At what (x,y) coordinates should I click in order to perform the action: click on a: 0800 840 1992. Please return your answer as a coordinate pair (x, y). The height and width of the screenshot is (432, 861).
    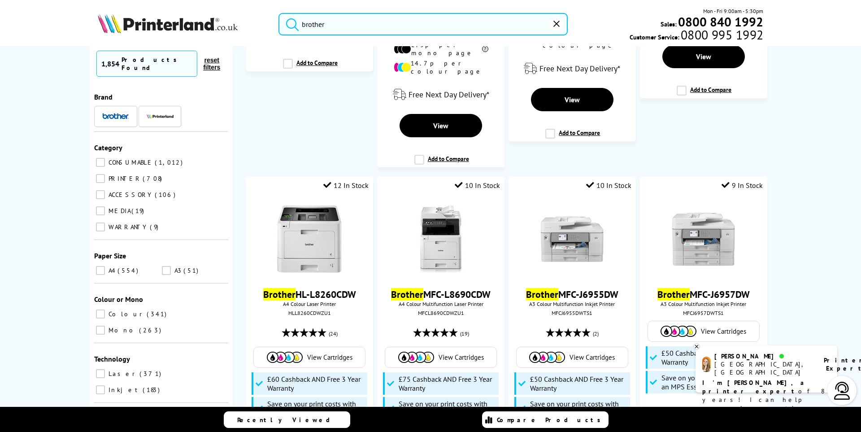
    Looking at the image, I should click on (720, 22).